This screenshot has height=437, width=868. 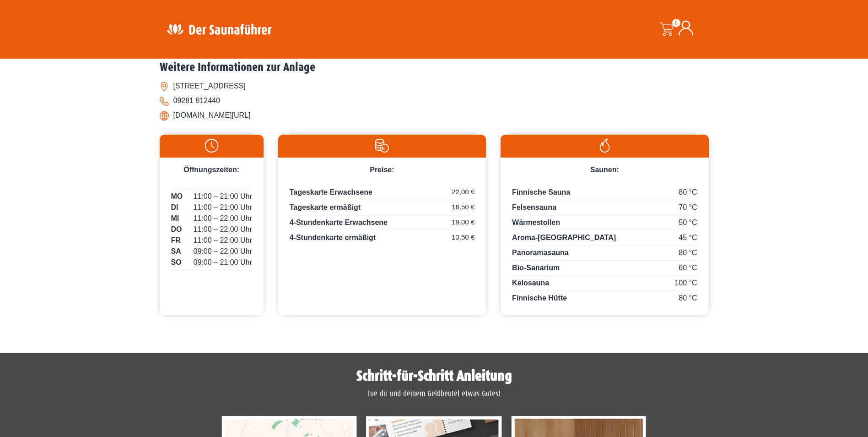 What do you see at coordinates (434, 68) in the screenshot?
I see `h2: Weitere Informationen zur Anlage` at bounding box center [434, 68].